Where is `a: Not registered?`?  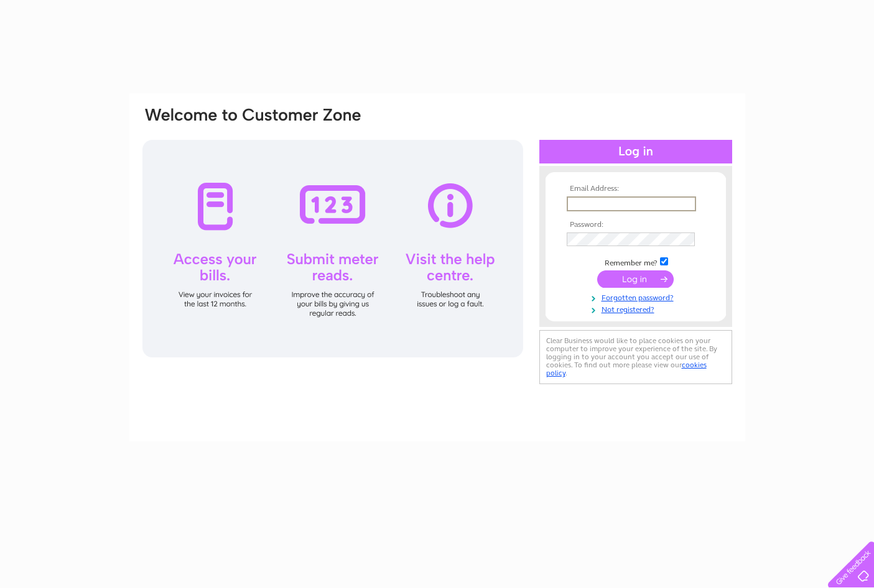 a: Not registered? is located at coordinates (637, 308).